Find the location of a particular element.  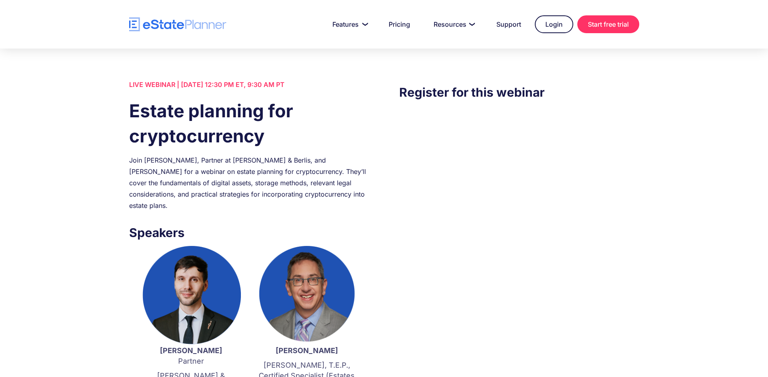

a: Login is located at coordinates (554, 24).